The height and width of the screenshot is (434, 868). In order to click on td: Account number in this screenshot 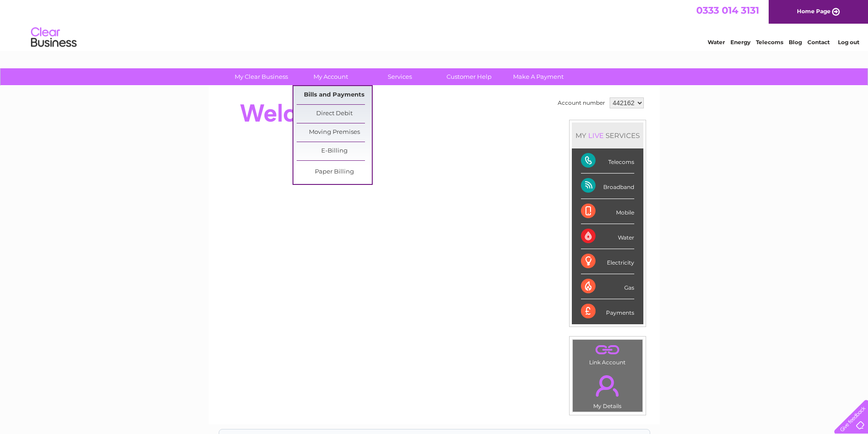, I will do `click(581, 103)`.